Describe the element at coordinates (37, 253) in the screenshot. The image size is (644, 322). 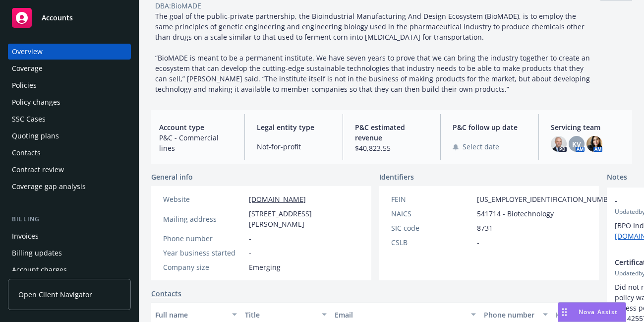
I see `div: Billing updates` at that location.